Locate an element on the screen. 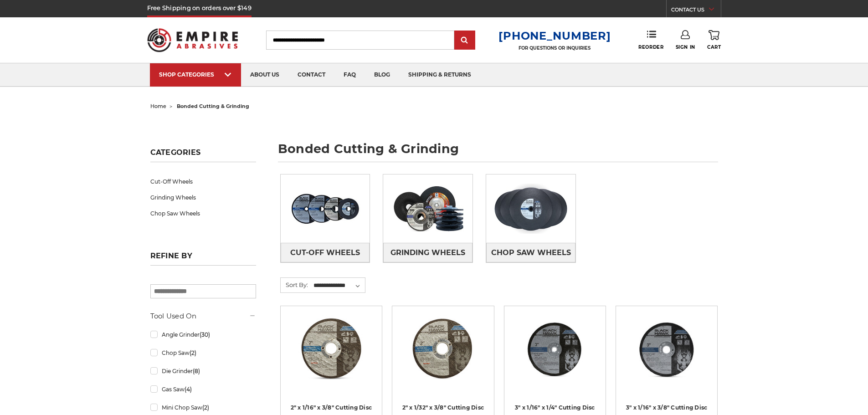  img: Chop Saw Wheels is located at coordinates (531, 208).